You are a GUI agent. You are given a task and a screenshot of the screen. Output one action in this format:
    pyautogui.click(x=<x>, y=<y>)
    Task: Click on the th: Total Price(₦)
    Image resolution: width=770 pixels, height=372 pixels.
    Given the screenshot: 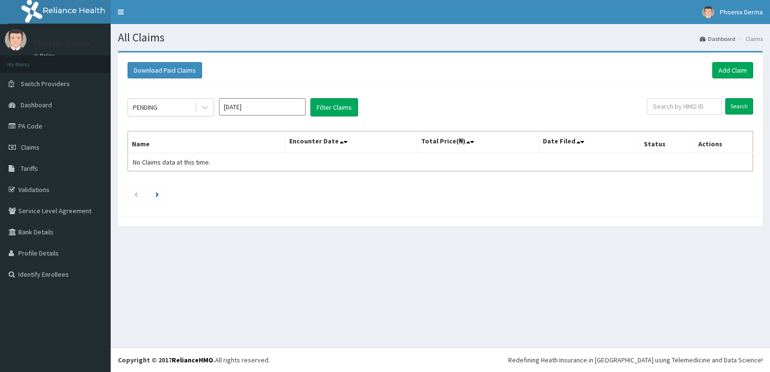 What is the action you would take?
    pyautogui.click(x=477, y=142)
    